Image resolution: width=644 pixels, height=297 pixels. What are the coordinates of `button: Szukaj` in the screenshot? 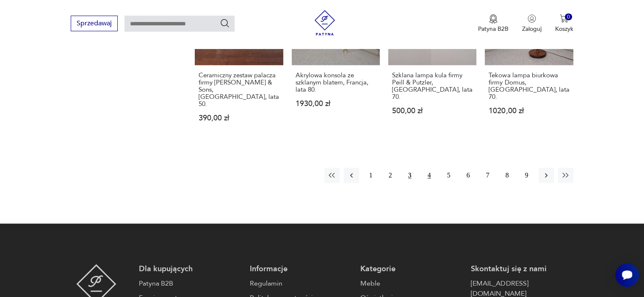 It's located at (225, 23).